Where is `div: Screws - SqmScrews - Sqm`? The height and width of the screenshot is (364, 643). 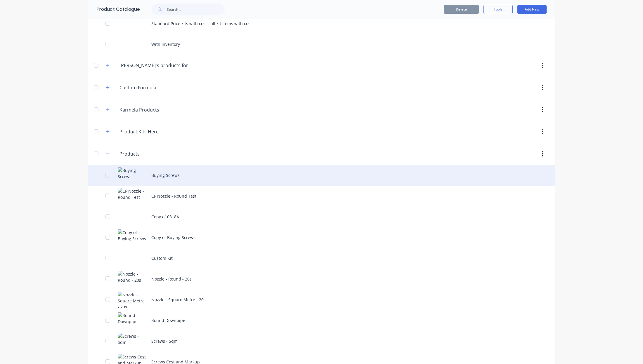 div: Screws - SqmScrews - Sqm is located at coordinates (322, 341).